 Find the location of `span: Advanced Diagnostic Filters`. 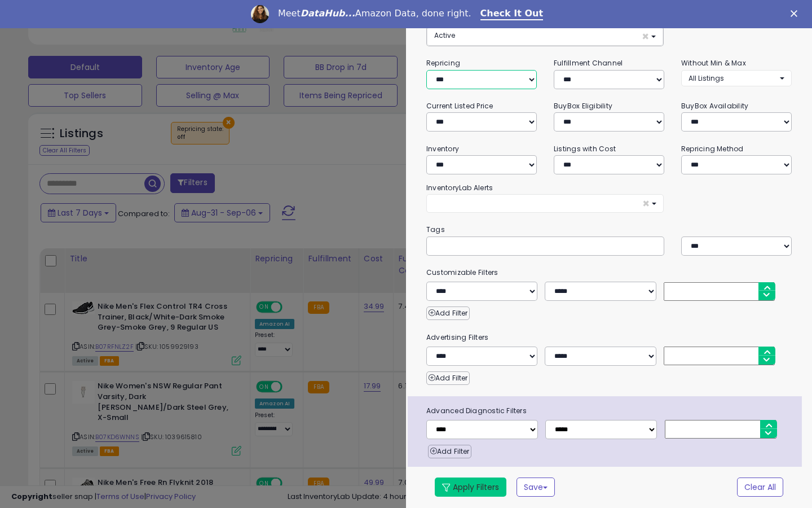

span: Advanced Diagnostic Filters is located at coordinates (610, 410).